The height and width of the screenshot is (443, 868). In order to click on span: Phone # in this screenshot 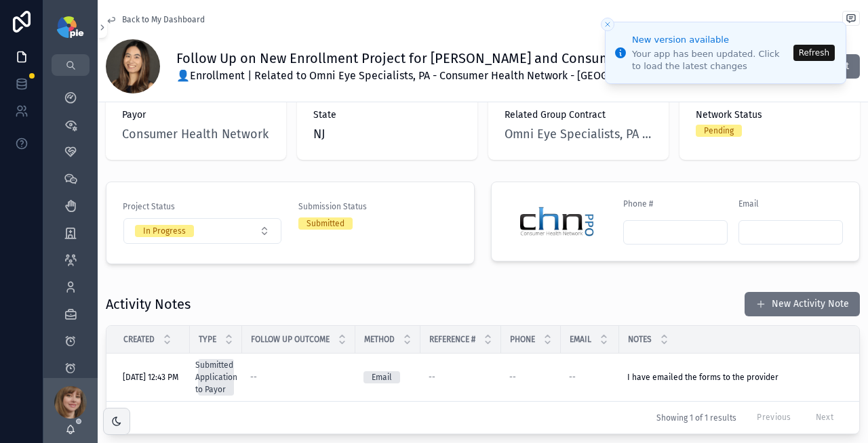, I will do `click(638, 204)`.